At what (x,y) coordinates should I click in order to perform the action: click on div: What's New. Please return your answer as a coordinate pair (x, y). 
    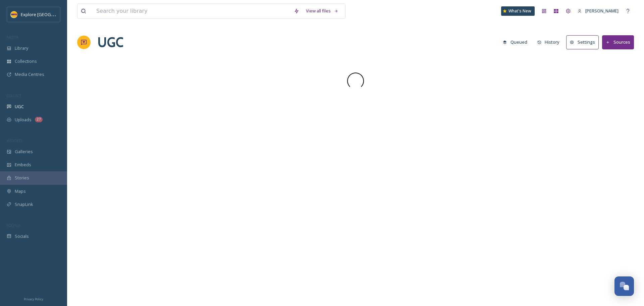
    Looking at the image, I should click on (518, 11).